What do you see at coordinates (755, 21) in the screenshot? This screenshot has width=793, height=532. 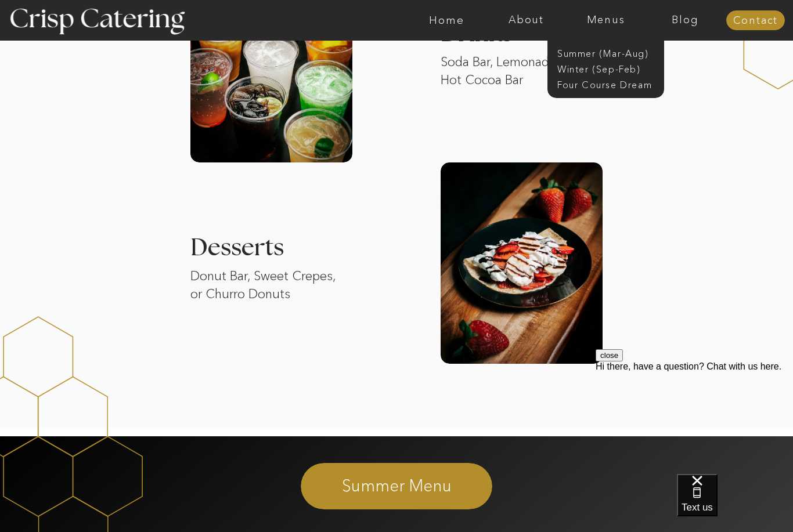 I see `nav: Contact` at bounding box center [755, 21].